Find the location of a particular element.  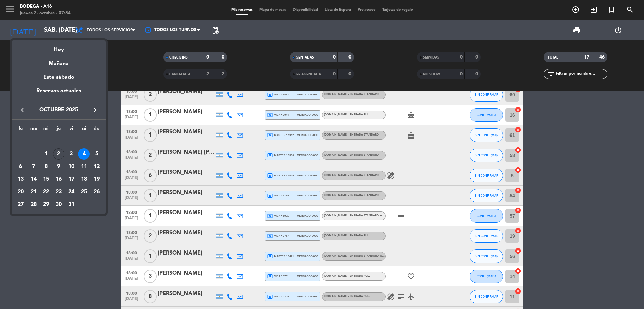

div: 12 is located at coordinates (96, 167).